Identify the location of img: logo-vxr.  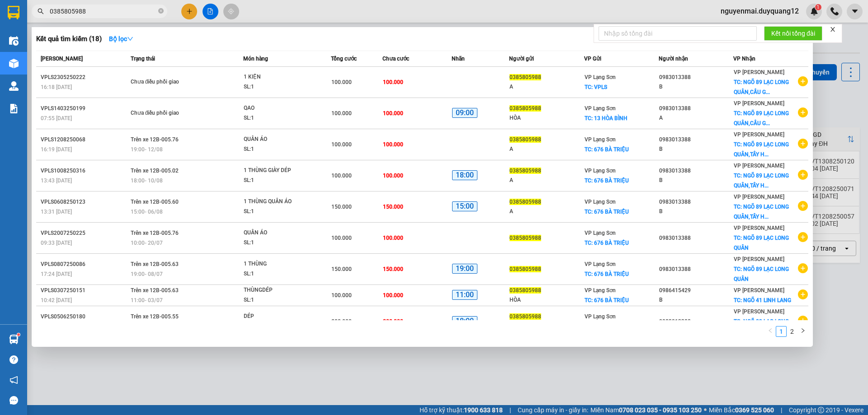
(14, 13).